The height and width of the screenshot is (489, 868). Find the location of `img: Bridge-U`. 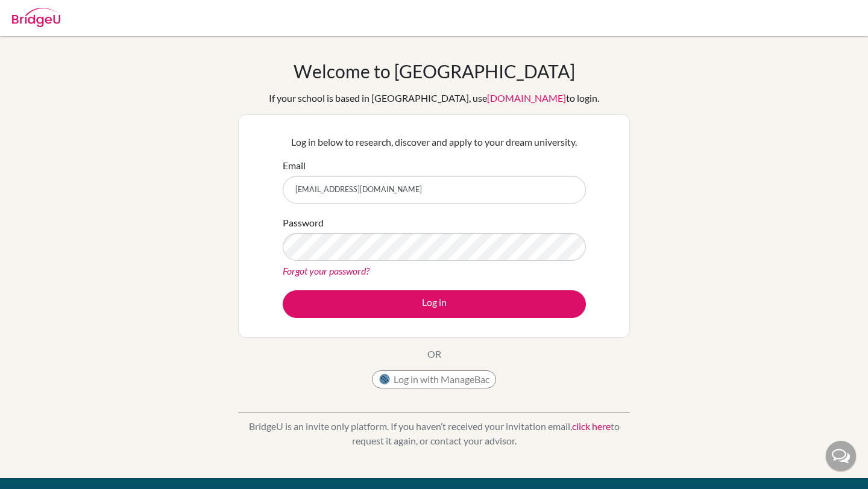

img: Bridge-U is located at coordinates (36, 18).